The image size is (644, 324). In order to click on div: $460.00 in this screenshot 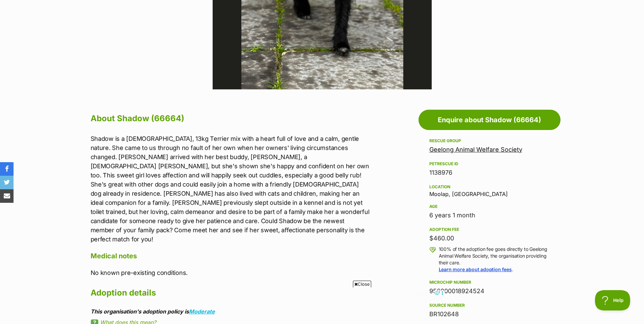, I will do `click(490, 238)`.